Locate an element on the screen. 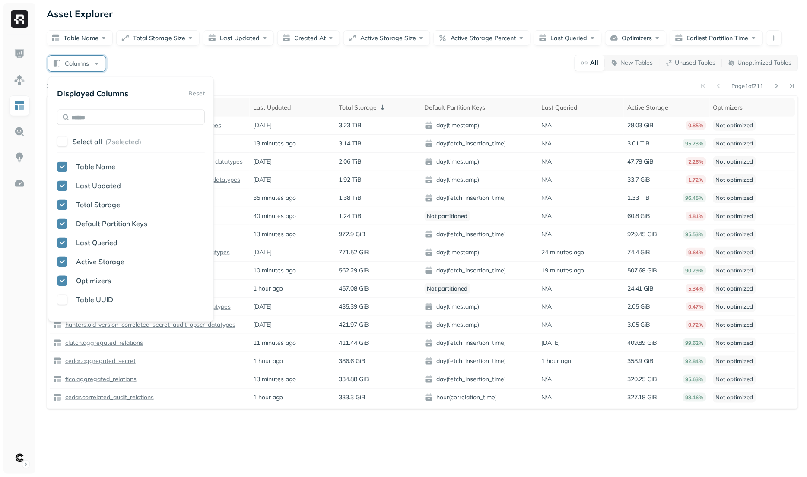 This screenshot has height=477, width=807. p: Unused Tables is located at coordinates (696, 63).